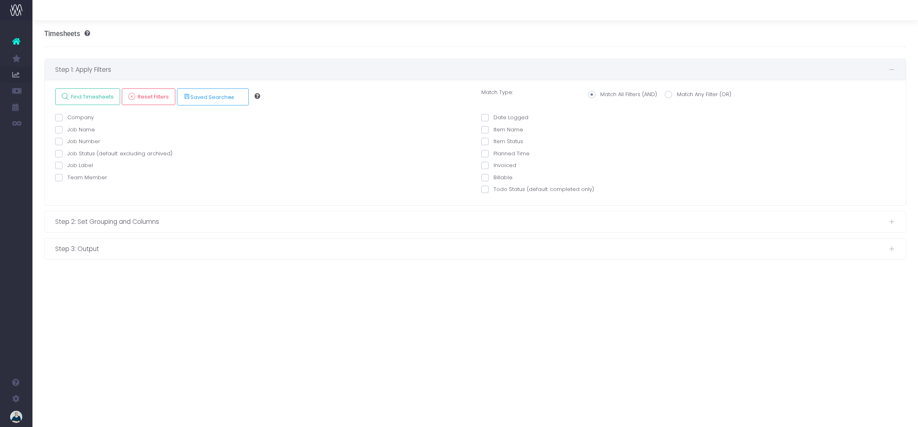 Image resolution: width=918 pixels, height=427 pixels. I want to click on a: Reset Filters, so click(149, 97).